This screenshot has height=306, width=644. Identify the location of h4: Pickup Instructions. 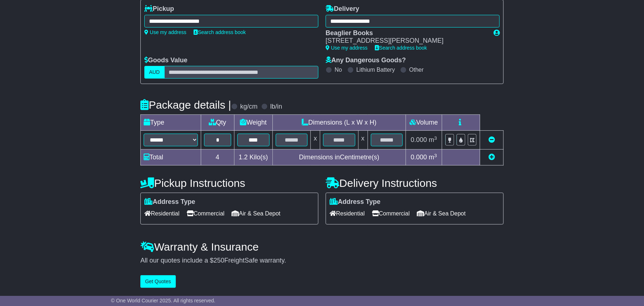
(229, 183).